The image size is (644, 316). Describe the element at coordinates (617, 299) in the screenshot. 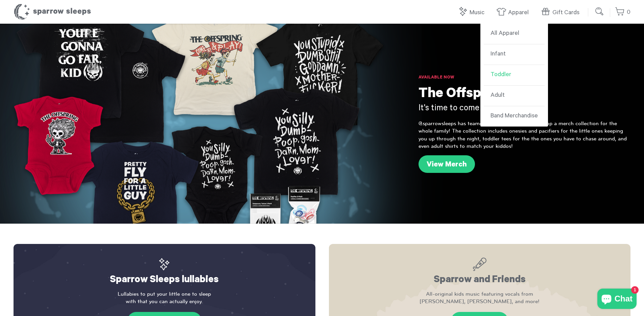

I see `inbox-online-store-chat: Shopify online store chat` at that location.